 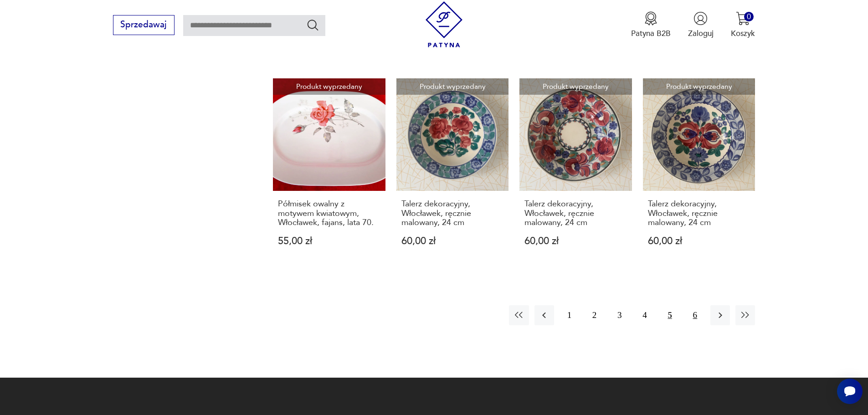 I want to click on p: Patyna B2B, so click(x=651, y=33).